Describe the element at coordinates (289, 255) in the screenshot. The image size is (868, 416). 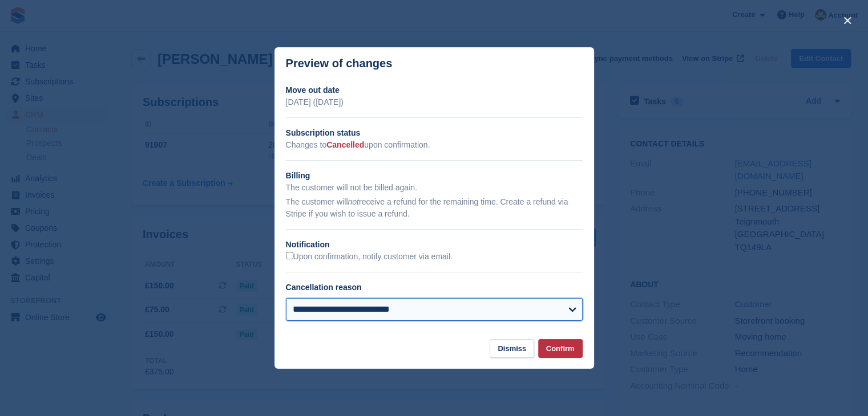
I see `input: Upon confirmation, notify customer via email.` at that location.